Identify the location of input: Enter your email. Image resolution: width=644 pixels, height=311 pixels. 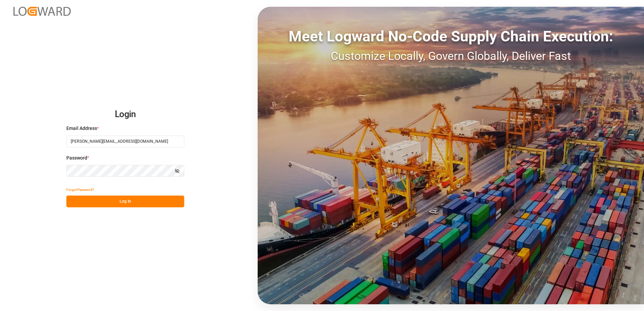
(125, 141).